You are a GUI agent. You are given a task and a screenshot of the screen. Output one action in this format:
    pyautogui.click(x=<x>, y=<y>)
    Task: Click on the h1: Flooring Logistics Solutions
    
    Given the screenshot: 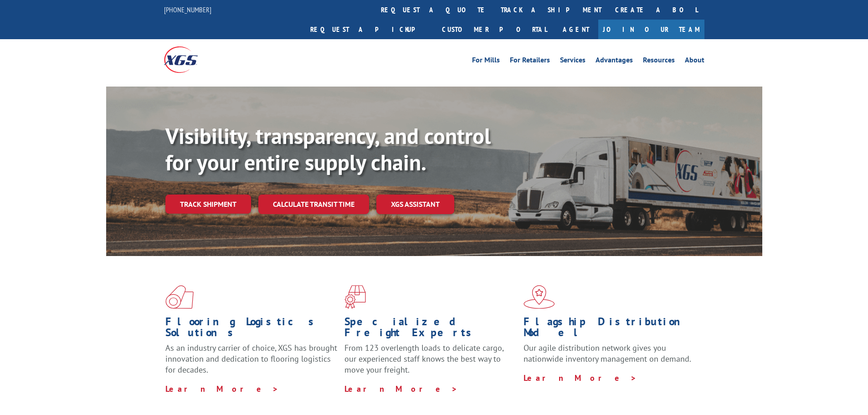 What is the action you would take?
    pyautogui.click(x=251, y=329)
    